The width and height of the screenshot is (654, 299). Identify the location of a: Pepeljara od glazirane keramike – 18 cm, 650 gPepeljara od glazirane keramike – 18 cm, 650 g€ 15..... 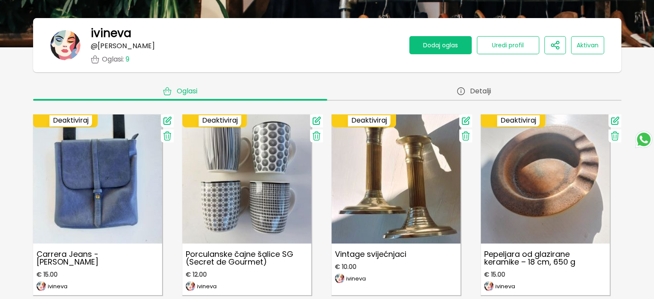
(545, 205).